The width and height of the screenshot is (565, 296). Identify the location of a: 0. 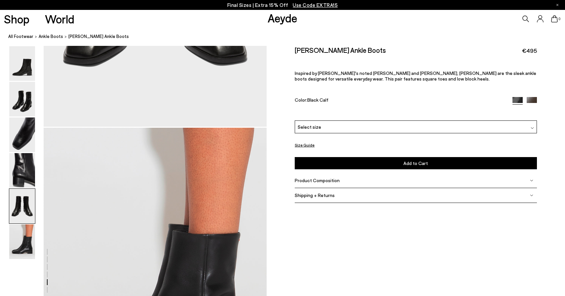
(554, 19).